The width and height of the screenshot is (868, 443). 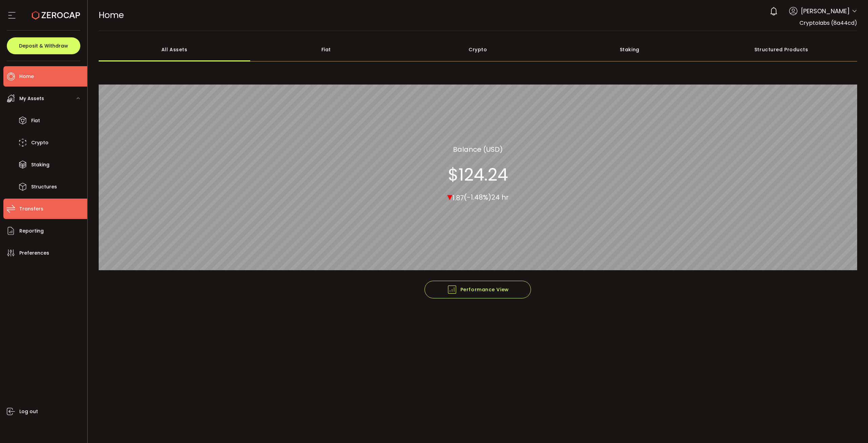 I want to click on div: Structured Products, so click(x=781, y=50).